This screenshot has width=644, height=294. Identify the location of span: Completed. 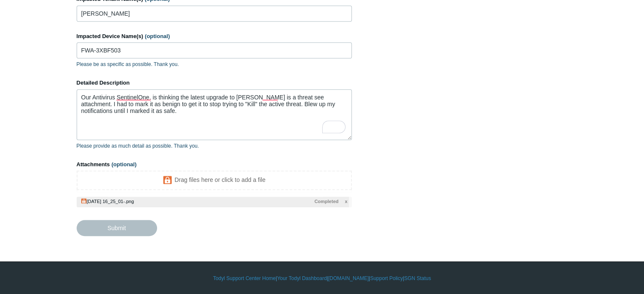
(327, 201).